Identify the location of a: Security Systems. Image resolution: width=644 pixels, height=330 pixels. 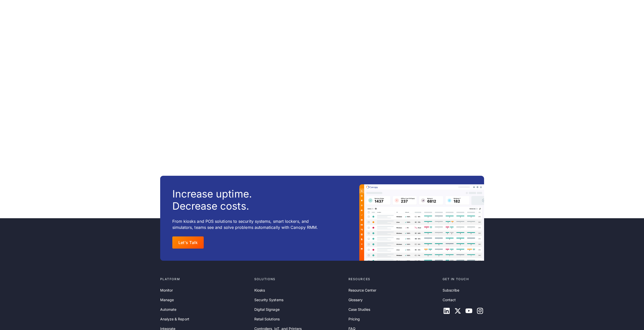
(269, 300).